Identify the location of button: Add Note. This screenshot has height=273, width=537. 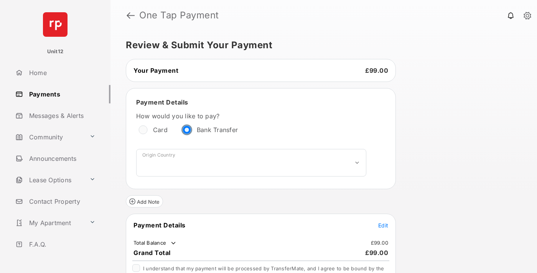
(144, 202).